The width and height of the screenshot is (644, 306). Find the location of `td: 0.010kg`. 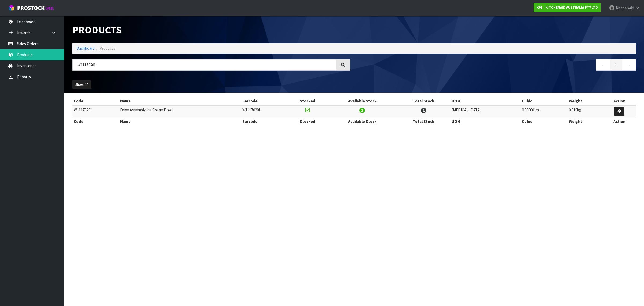

td: 0.010kg is located at coordinates (585, 111).